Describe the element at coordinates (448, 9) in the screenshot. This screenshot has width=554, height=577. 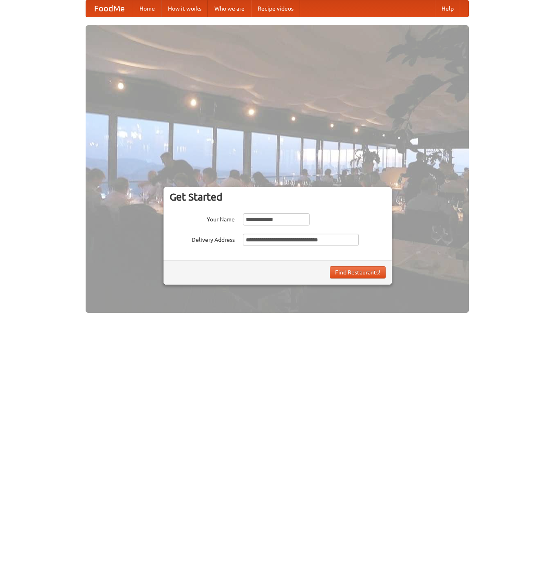
I see `a: Help` at that location.